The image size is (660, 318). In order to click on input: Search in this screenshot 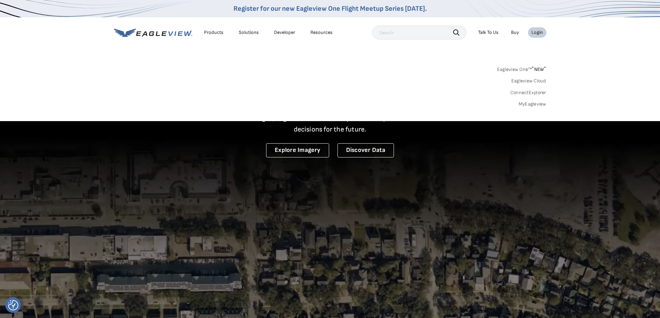, I will do `click(419, 33)`.